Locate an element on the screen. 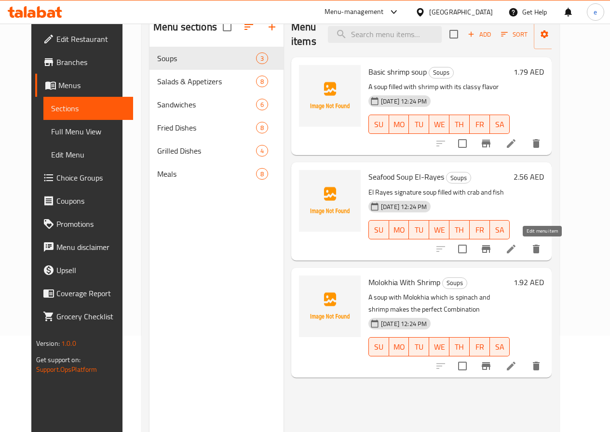 Image resolution: width=610 pixels, height=432 pixels. span: Branches is located at coordinates (91, 62).